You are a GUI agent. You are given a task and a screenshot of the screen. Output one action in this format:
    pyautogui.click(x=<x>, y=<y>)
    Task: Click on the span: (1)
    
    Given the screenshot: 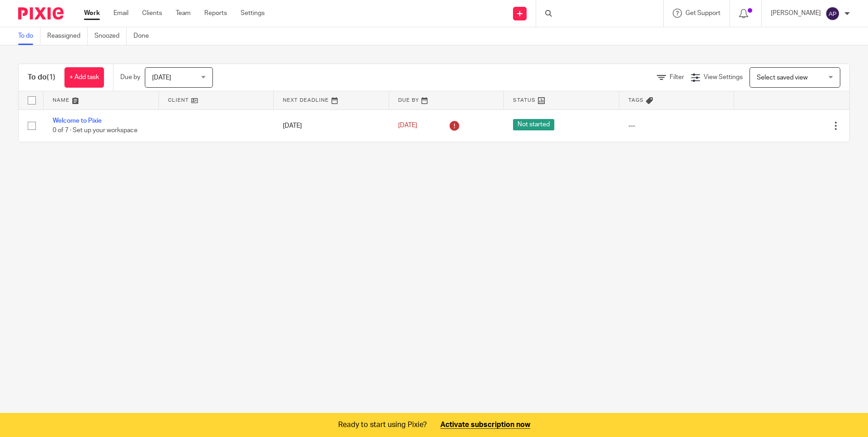 What is the action you would take?
    pyautogui.click(x=51, y=77)
    